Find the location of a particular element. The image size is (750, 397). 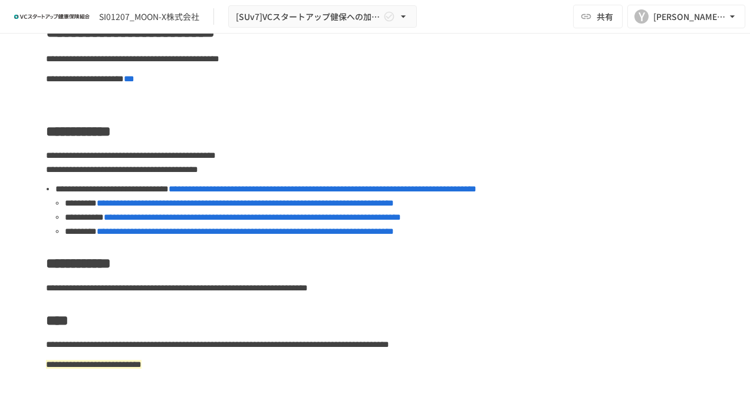

img: ZDfHsVrhrXUoWEWGWYf8C4Fv4dEjYTEDCNvmL73B7ox is located at coordinates (52, 17).